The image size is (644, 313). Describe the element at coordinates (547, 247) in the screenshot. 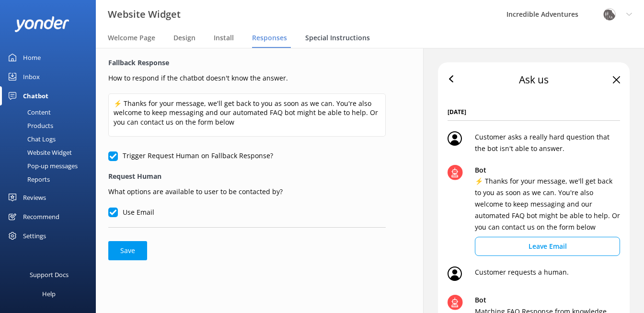

I see `button: Leave Email` at that location.